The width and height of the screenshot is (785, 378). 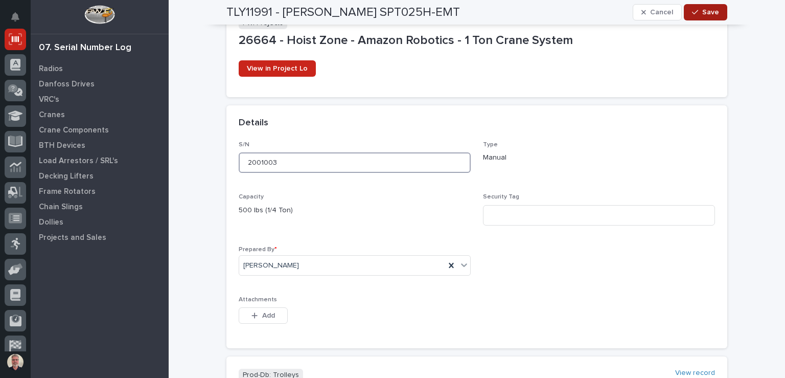 I want to click on a: Frame Rotators, so click(x=100, y=191).